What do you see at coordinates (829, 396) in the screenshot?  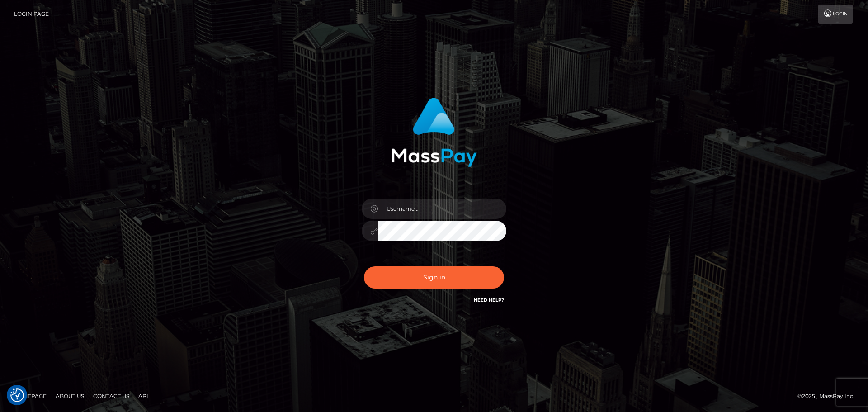 I see `div: © 2025 , MassPay Inc.` at bounding box center [829, 396].